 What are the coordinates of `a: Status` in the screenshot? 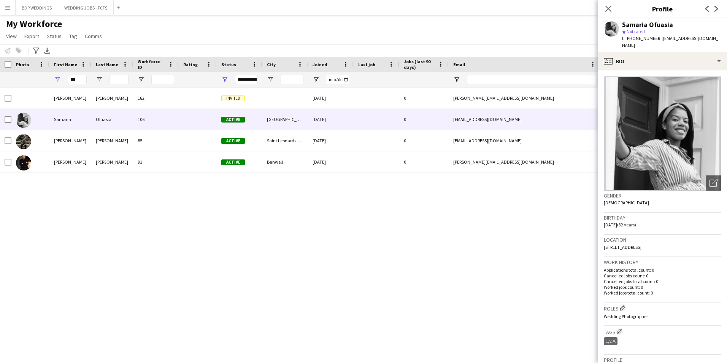 It's located at (54, 36).